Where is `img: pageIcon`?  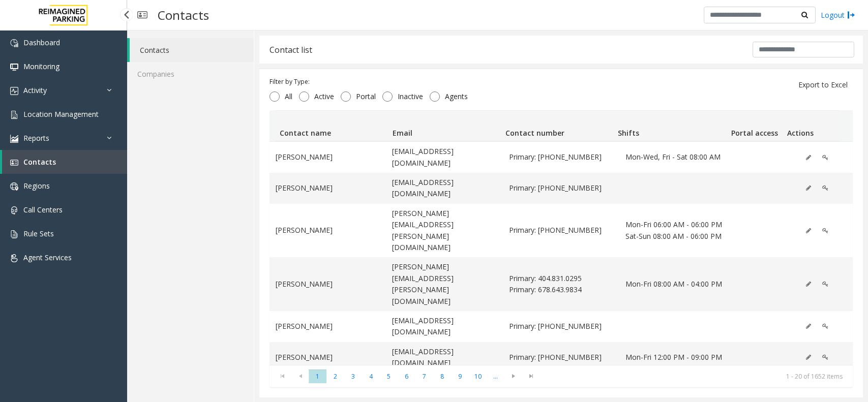
img: pageIcon is located at coordinates (142, 14).